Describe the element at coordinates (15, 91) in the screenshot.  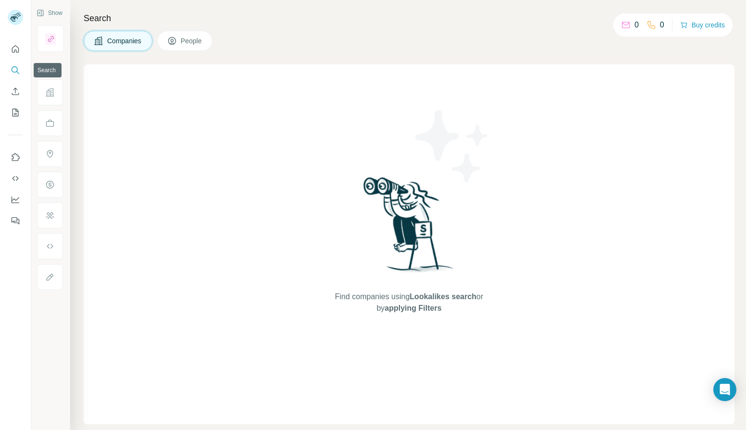
I see `button: Enrich CSV` at that location.